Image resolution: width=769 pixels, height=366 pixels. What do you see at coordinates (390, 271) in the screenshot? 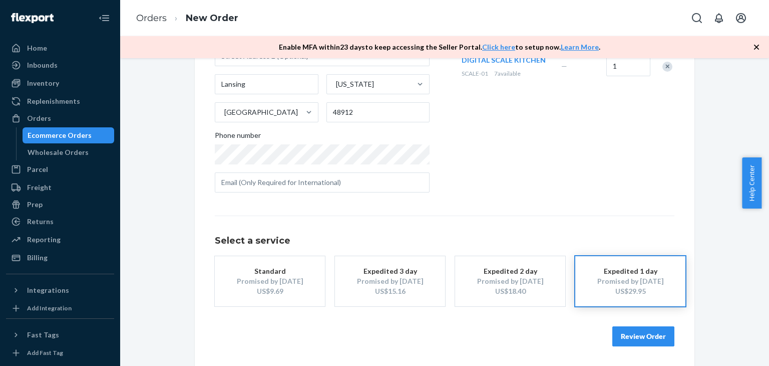
I see `div: Expedited 3 day` at bounding box center [390, 271].